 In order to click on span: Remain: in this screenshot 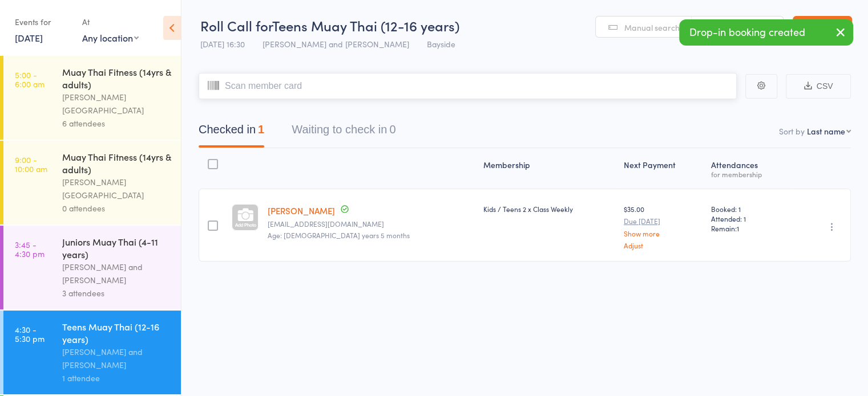, I will do `click(749, 228)`.